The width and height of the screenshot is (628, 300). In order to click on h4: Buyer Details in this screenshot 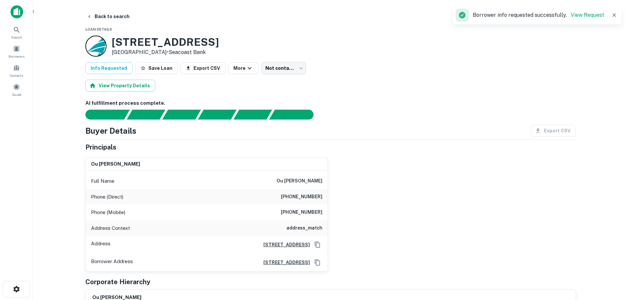, I will do `click(111, 131)`.